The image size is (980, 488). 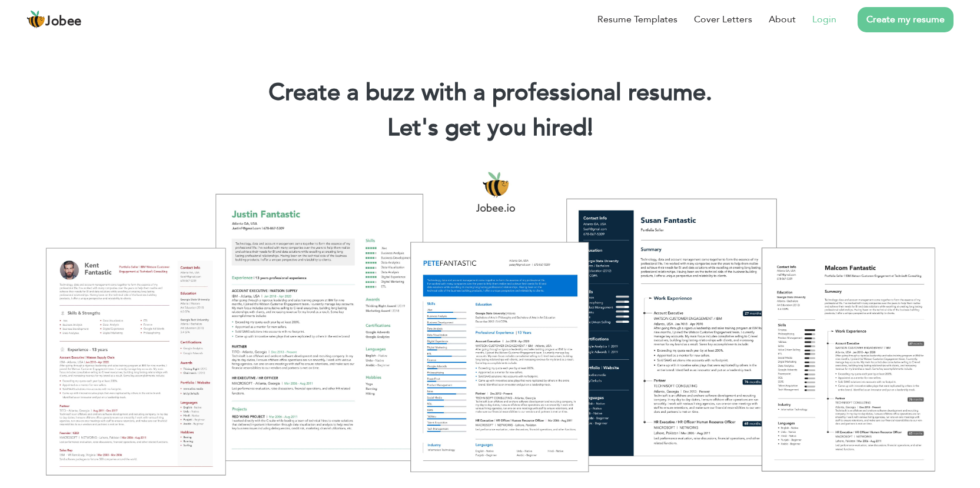 I want to click on span: get you hired!, so click(x=519, y=128).